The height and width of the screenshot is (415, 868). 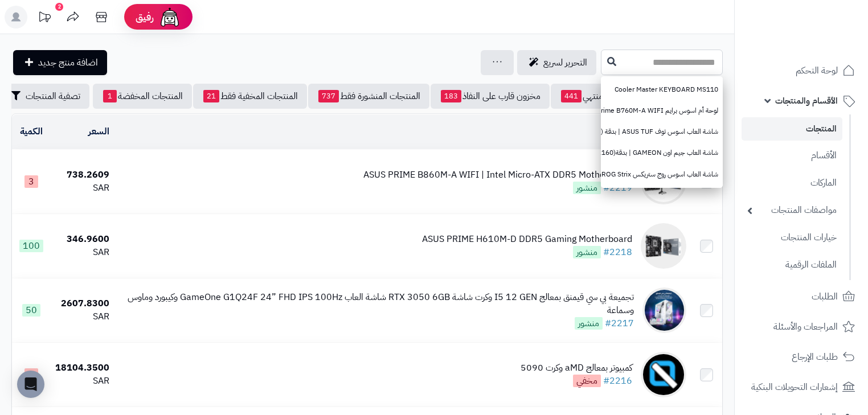 I want to click on a: لوحة أم اسوس برايم ASUS Prime B760M-A WIFI, so click(x=662, y=110).